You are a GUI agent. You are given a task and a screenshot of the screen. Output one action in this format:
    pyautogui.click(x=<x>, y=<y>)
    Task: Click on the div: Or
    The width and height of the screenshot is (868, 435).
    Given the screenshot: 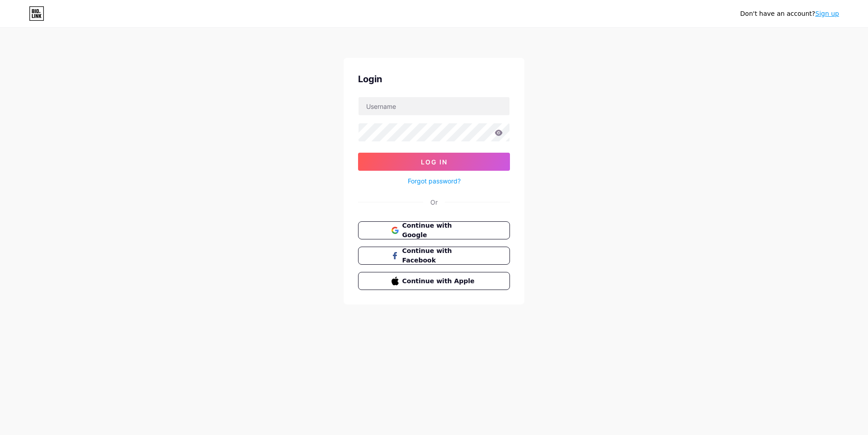 What is the action you would take?
    pyautogui.click(x=434, y=202)
    